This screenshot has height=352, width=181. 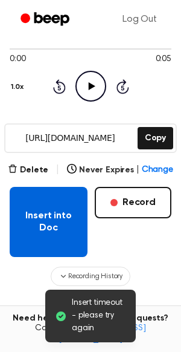 I want to click on span: Recording History, so click(x=96, y=276).